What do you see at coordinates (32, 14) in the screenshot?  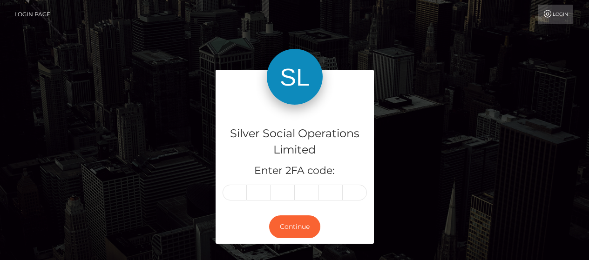 I see `a: Login Page` at bounding box center [32, 14].